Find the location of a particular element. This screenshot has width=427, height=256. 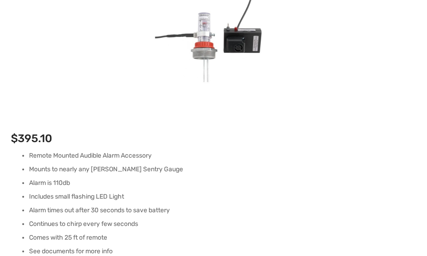

bdi: 395.10 is located at coordinates (31, 138).